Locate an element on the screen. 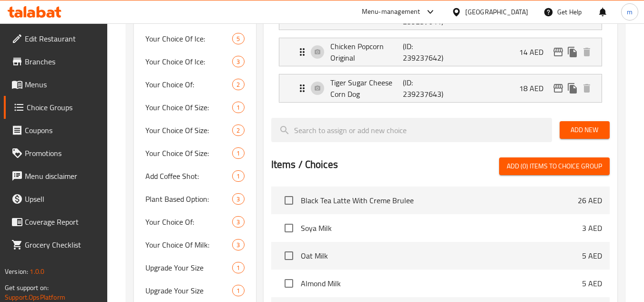 The image size is (644, 302). span: Grocery Checklist is located at coordinates (62, 245).